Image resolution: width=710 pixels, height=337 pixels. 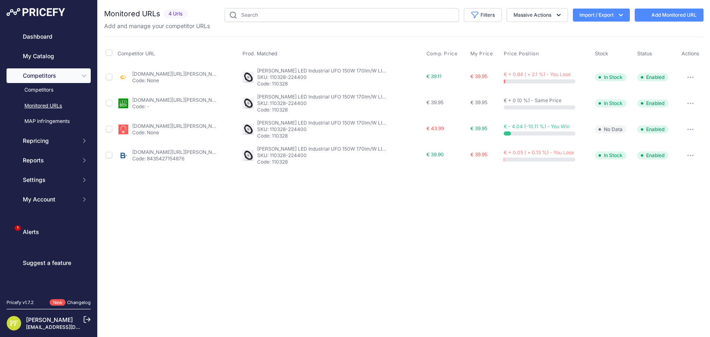 What do you see at coordinates (48, 160) in the screenshot?
I see `button: Reports` at bounding box center [48, 160].